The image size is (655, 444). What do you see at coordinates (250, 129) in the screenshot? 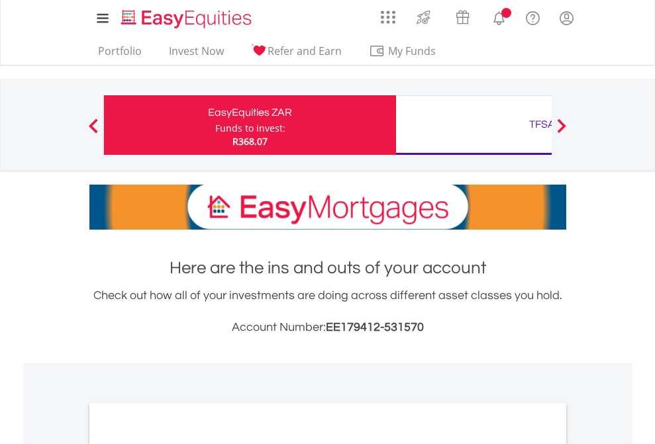
I see `div: Funds to invest:` at bounding box center [250, 129].